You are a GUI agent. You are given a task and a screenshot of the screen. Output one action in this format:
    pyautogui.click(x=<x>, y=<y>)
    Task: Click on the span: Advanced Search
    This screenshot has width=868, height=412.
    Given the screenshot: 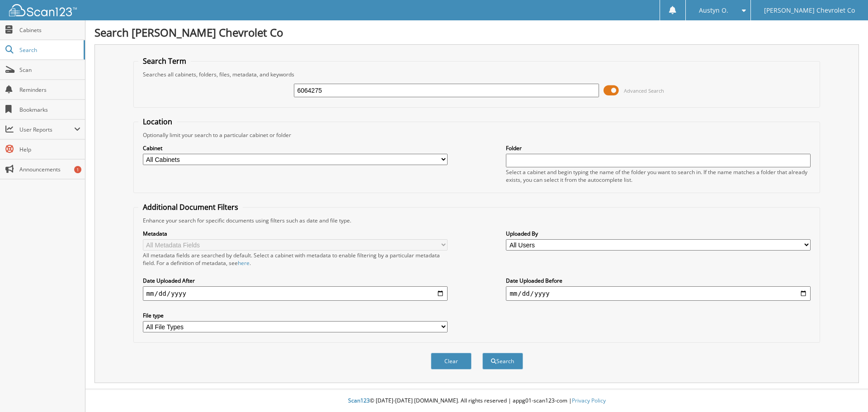 What is the action you would take?
    pyautogui.click(x=644, y=90)
    